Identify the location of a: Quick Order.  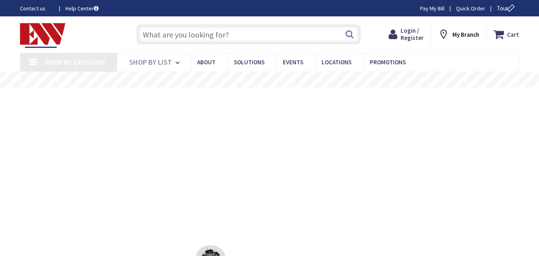
(471, 8).